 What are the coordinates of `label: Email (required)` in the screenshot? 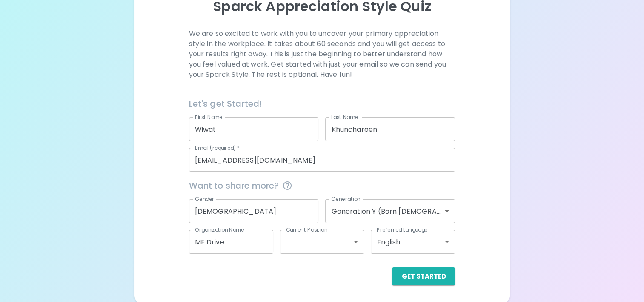 It's located at (218, 148).